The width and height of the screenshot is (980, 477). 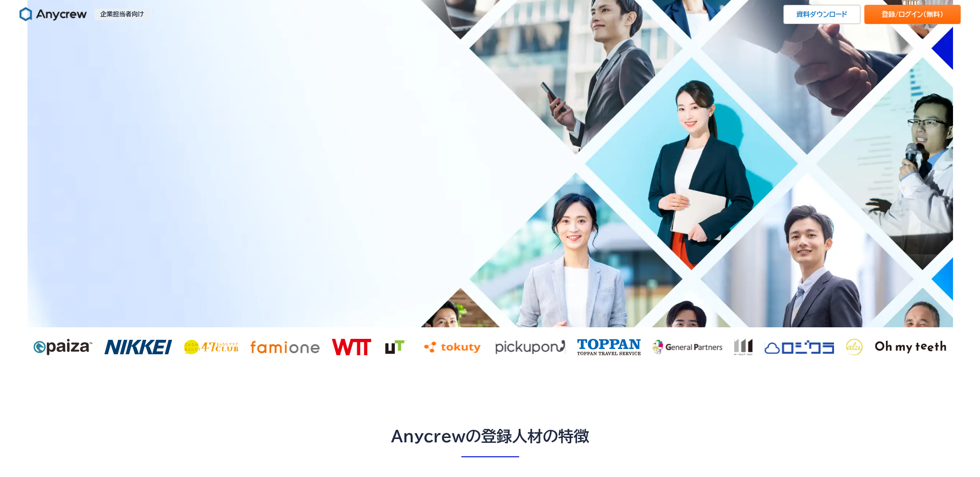 What do you see at coordinates (122, 14) in the screenshot?
I see `p: 企業担当者向け` at bounding box center [122, 14].